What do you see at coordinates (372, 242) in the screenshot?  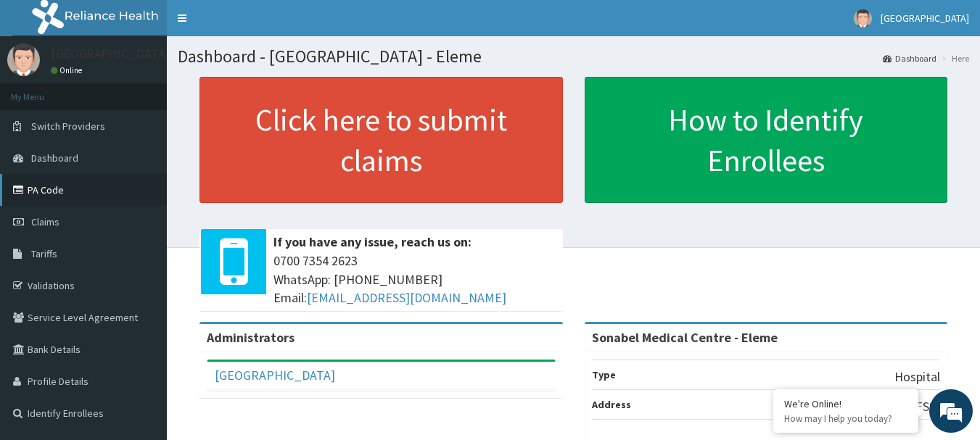 I see `b: If you have any issue, reach us on:` at bounding box center [372, 242].